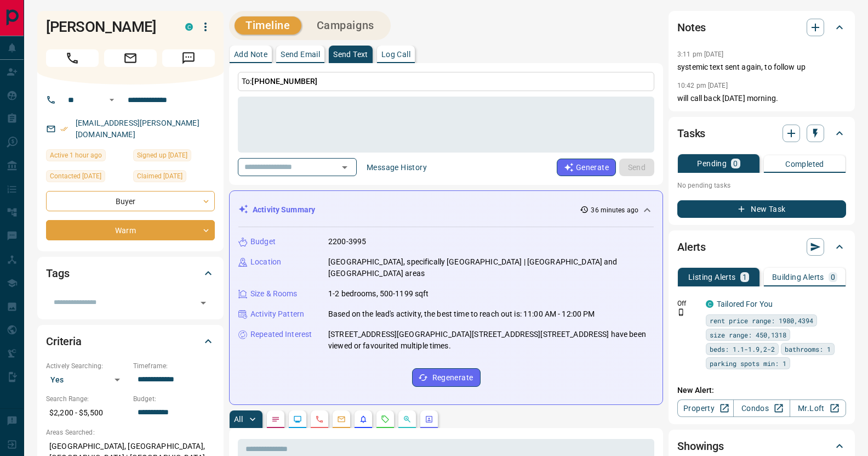 The image size is (868, 456). What do you see at coordinates (688, 303) in the screenshot?
I see `p: Off` at bounding box center [688, 303].